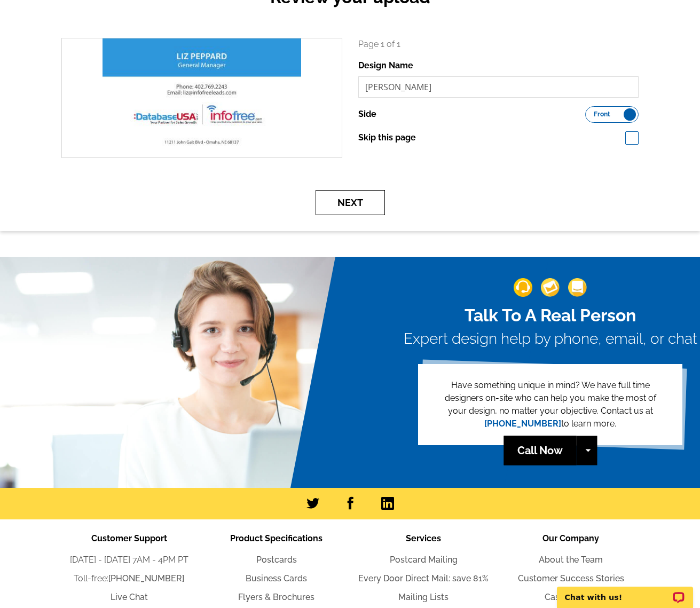 This screenshot has height=608, width=700. What do you see at coordinates (276, 597) in the screenshot?
I see `a: Flyers & Brochures` at bounding box center [276, 597].